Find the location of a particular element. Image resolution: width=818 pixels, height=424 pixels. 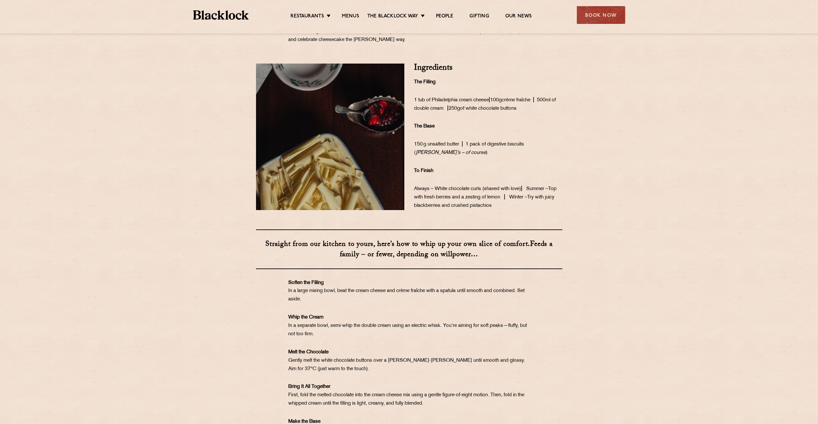

b: Whip the Cream is located at coordinates (306, 317).